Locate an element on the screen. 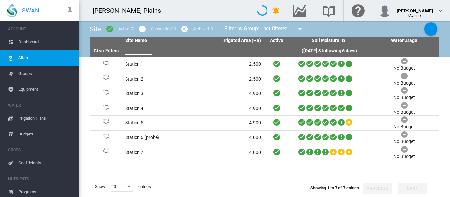  md-icon: Go to the Data Hub is located at coordinates (299, 11).